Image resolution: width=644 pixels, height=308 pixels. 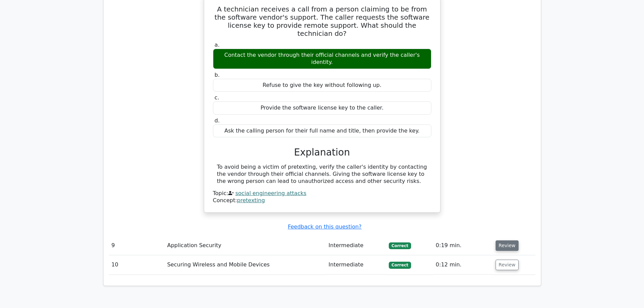 I want to click on a: Feedback on this question?, so click(x=324, y=226).